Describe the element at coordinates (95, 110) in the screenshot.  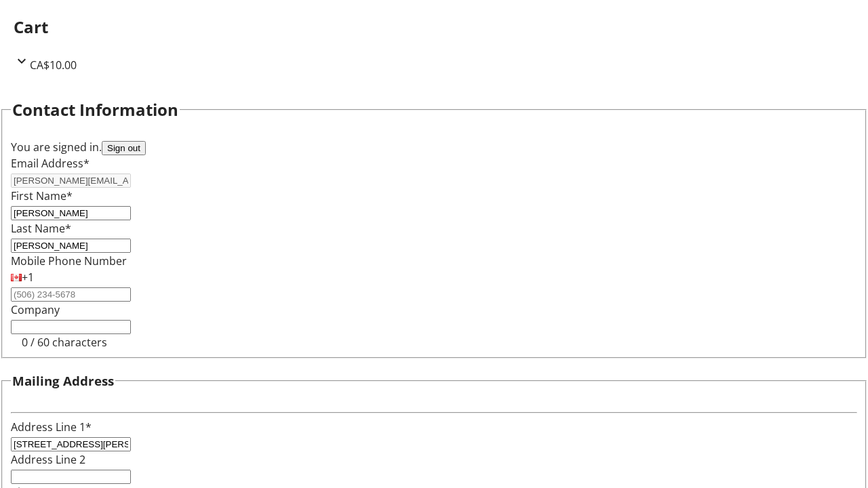
I see `h2: Contact Information` at that location.